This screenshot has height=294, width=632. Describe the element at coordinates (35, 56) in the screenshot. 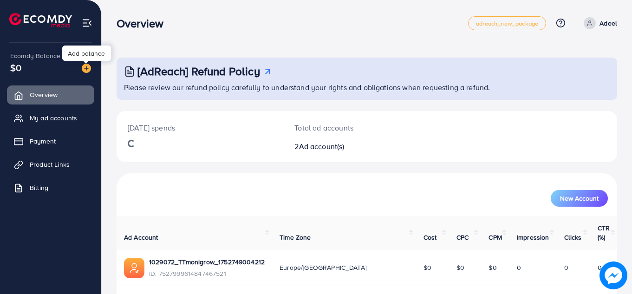

I see `span: Ecomdy Balance` at that location.